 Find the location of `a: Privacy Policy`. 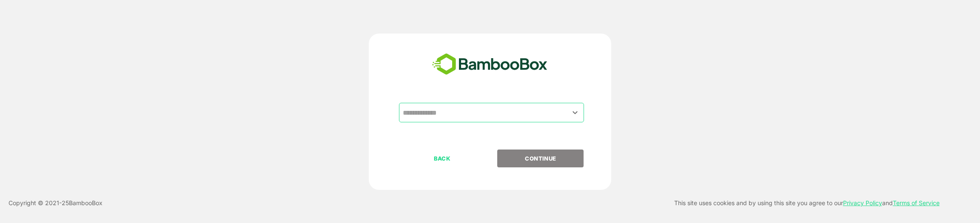

a: Privacy Policy is located at coordinates (863, 202).